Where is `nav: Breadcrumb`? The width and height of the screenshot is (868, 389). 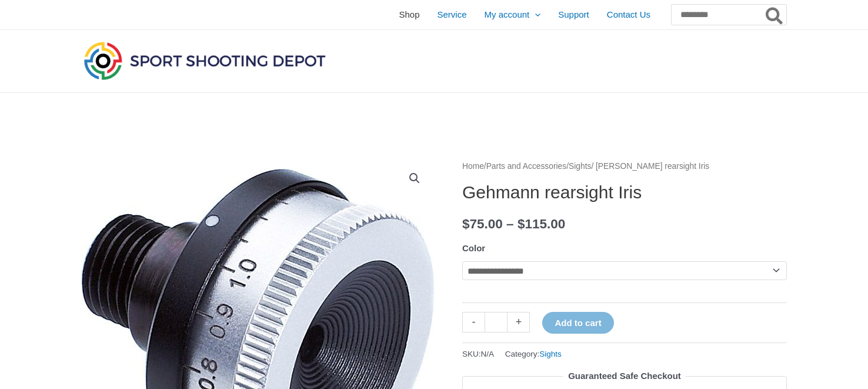
nav: Breadcrumb is located at coordinates (625, 166).